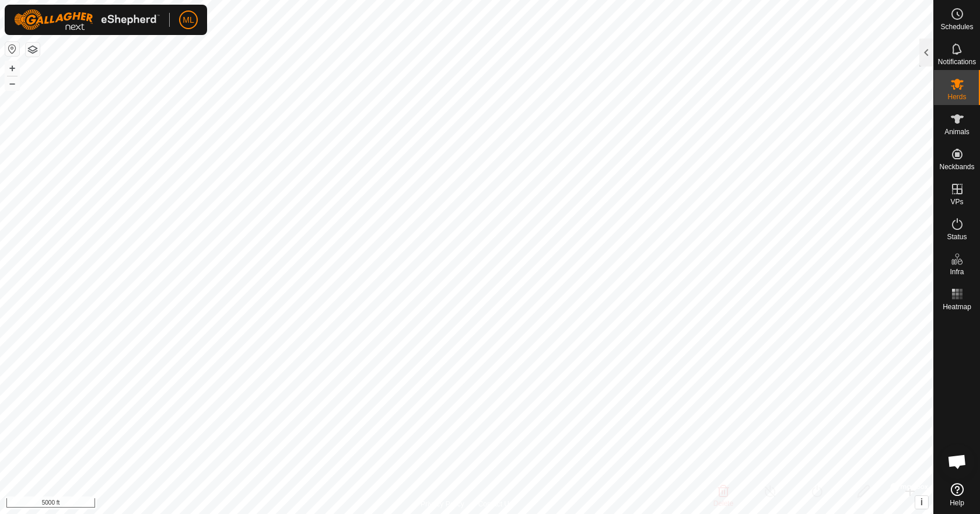 The image size is (980, 514). I want to click on span: Help, so click(957, 503).